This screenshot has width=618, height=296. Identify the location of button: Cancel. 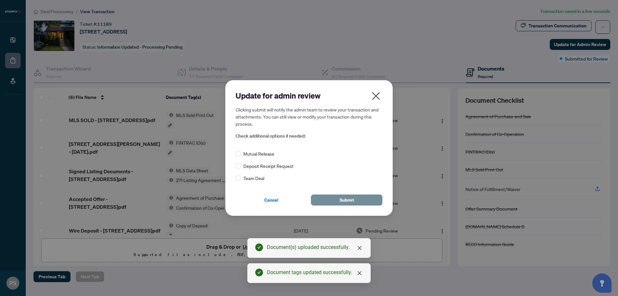
(272, 200).